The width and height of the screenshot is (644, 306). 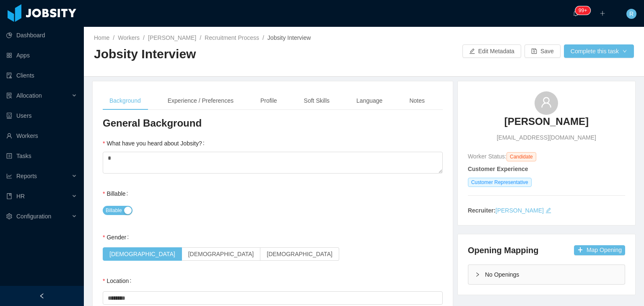 What do you see at coordinates (29, 95) in the screenshot?
I see `span: Allocation` at bounding box center [29, 95].